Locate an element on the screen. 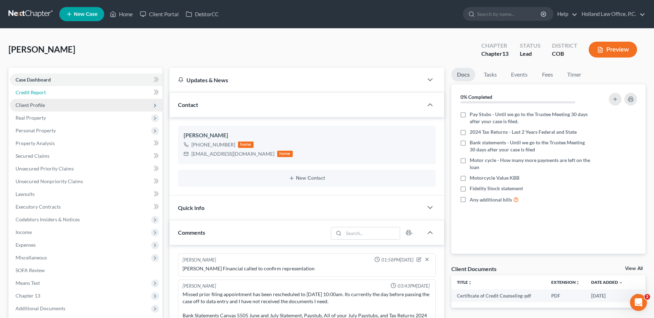 Image resolution: width=654 pixels, height=318 pixels. a: Case Dashboard is located at coordinates (86, 80).